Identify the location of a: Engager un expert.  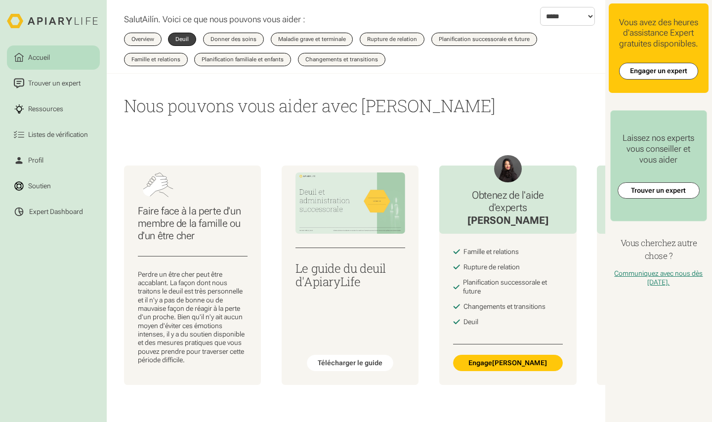
(659, 71).